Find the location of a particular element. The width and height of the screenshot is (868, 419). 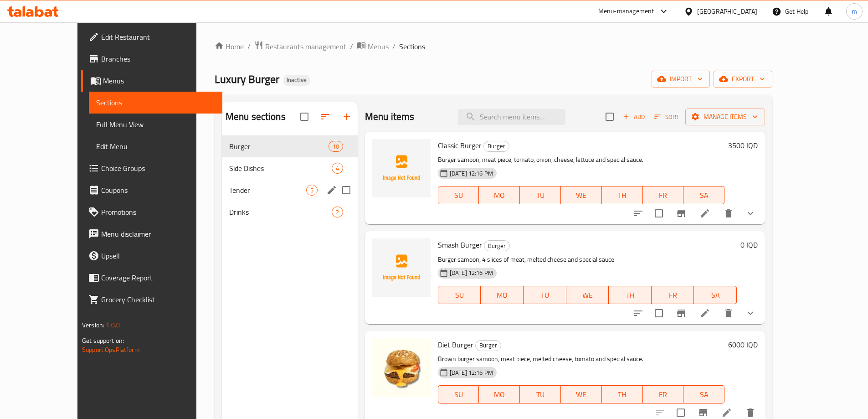

input: search is located at coordinates (512, 116).